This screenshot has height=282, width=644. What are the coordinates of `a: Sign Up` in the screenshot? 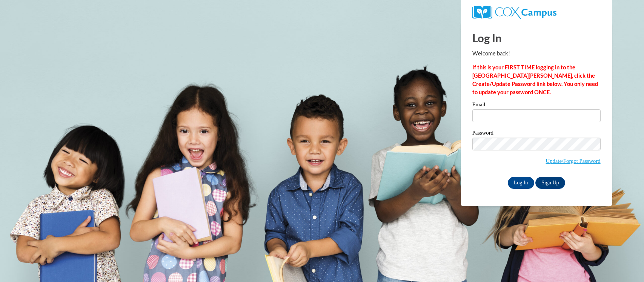 It's located at (550, 183).